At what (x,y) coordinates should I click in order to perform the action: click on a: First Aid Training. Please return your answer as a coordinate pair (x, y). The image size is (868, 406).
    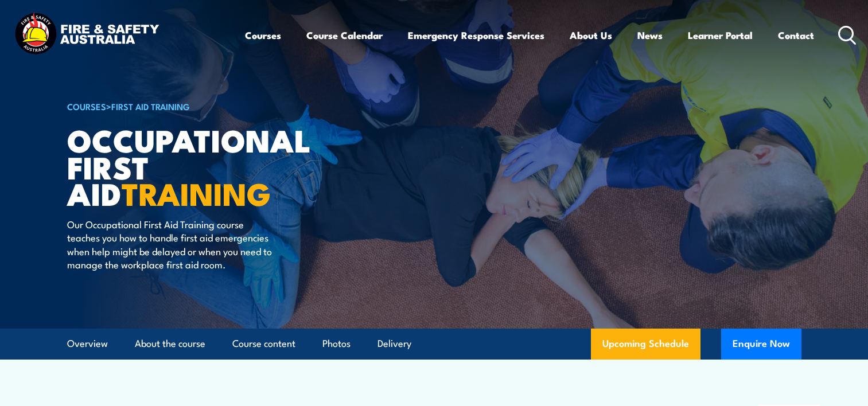
    Looking at the image, I should click on (150, 107).